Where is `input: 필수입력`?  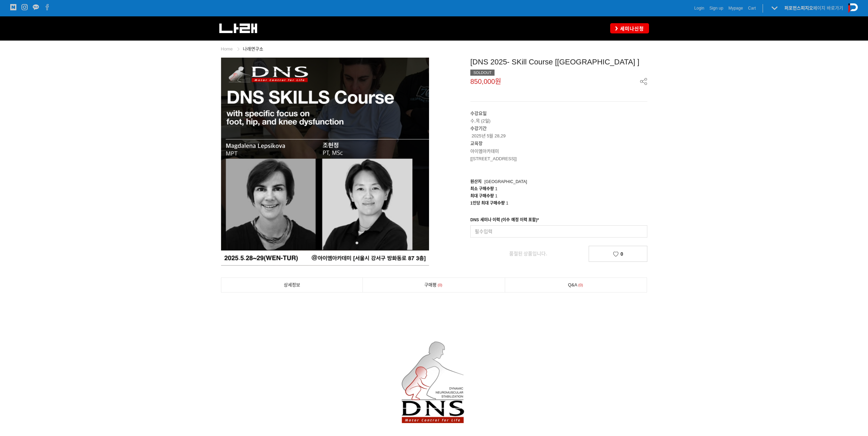
input: 필수입력 is located at coordinates (559, 231).